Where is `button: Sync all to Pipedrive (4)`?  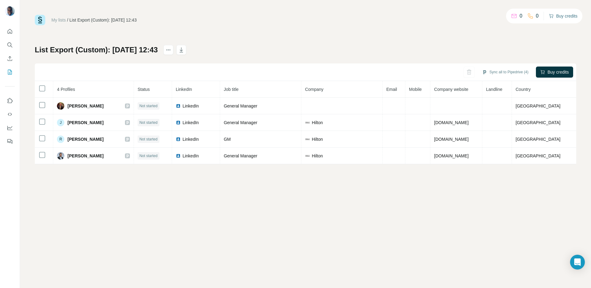 button: Sync all to Pipedrive (4) is located at coordinates (505, 72).